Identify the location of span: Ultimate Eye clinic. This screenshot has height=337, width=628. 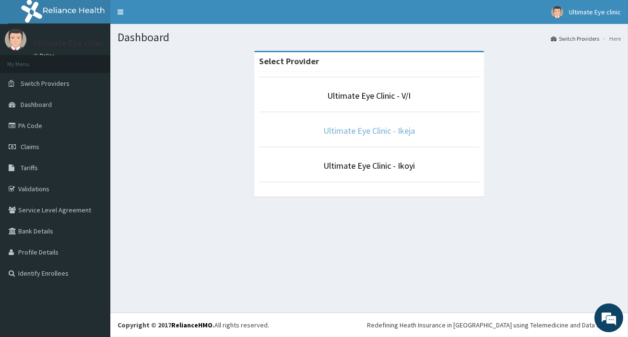
(595, 12).